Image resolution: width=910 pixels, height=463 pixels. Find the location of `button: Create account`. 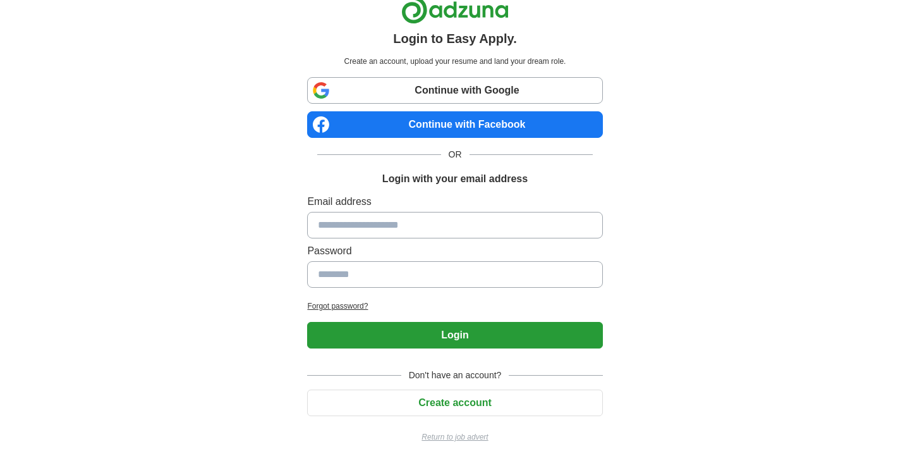

button: Create account is located at coordinates (454, 402).